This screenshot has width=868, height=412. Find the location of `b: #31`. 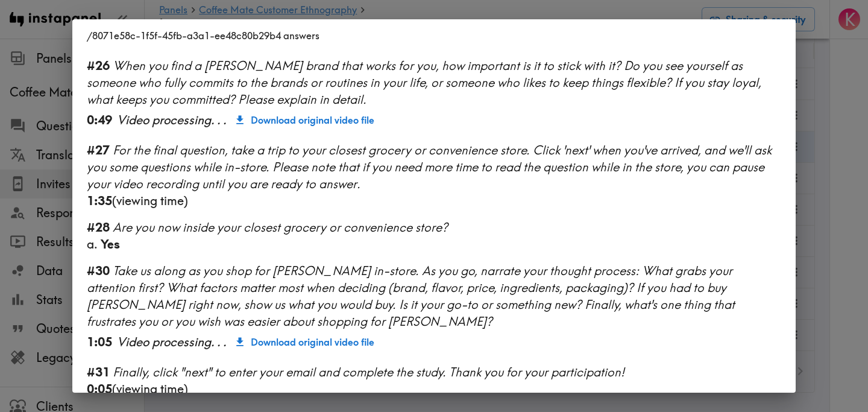

b: #31 is located at coordinates (98, 372).